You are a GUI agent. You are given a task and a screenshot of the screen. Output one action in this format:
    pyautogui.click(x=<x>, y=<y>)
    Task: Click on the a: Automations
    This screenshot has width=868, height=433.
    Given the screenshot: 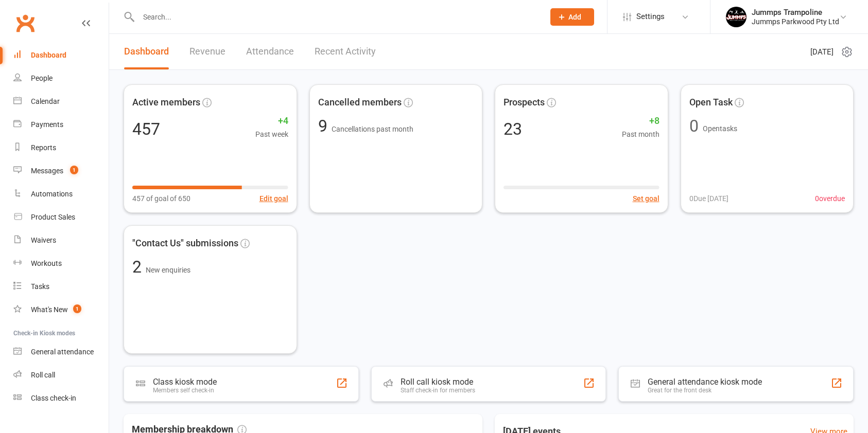 What is the action you would take?
    pyautogui.click(x=61, y=194)
    